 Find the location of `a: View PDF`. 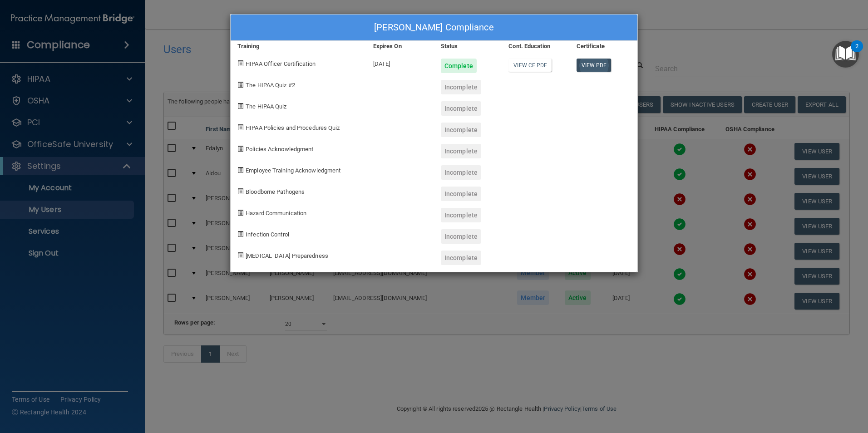

a: View PDF is located at coordinates (594, 65).